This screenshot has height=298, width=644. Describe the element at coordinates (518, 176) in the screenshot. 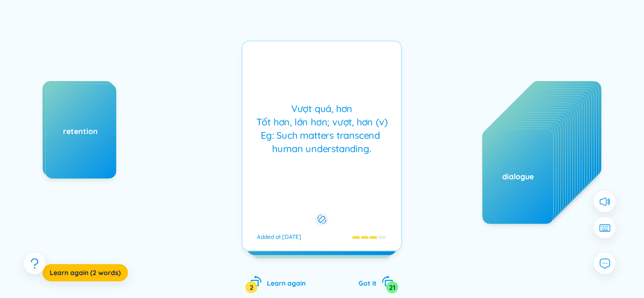

I see `div: dialogue` at that location.